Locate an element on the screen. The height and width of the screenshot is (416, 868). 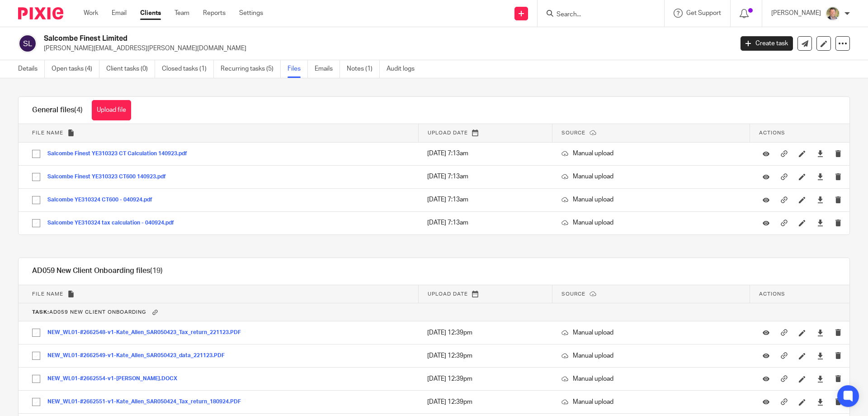
b: Task: is located at coordinates (41, 312).